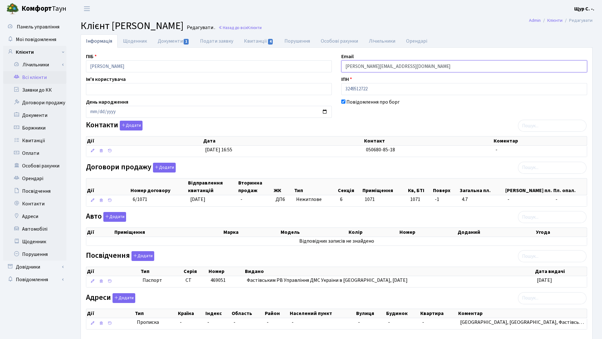  I want to click on a: Подати заявку, so click(217, 41).